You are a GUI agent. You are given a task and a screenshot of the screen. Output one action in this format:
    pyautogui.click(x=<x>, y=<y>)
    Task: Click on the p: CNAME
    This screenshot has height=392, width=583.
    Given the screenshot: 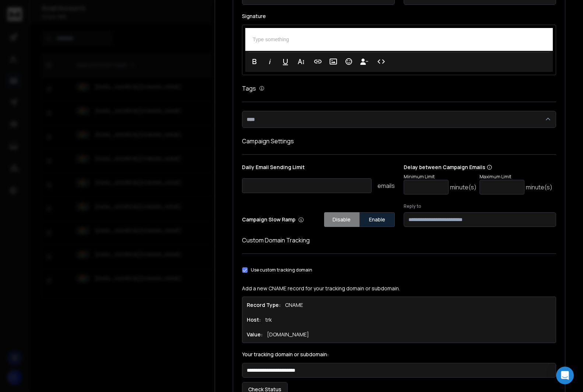 What is the action you would take?
    pyautogui.click(x=294, y=305)
    